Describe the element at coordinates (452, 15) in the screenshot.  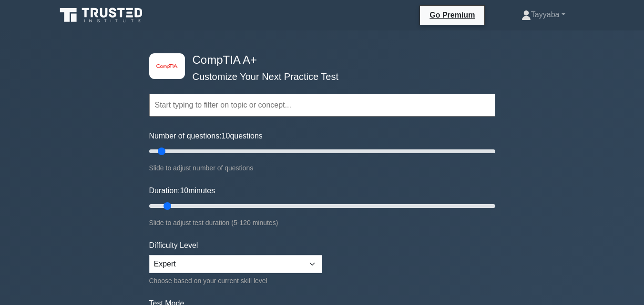
I see `a: Go Premium` at that location.